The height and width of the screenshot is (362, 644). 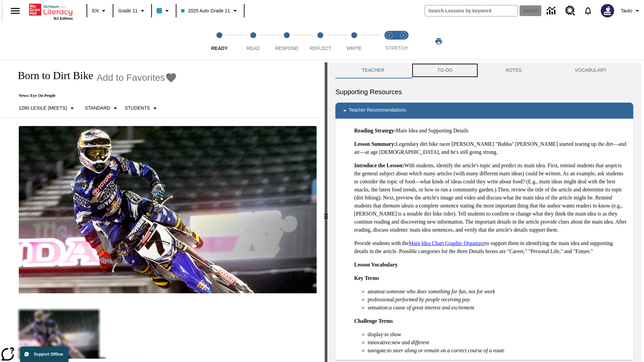 What do you see at coordinates (410, 342) in the screenshot?
I see `em: new and different` at bounding box center [410, 342].